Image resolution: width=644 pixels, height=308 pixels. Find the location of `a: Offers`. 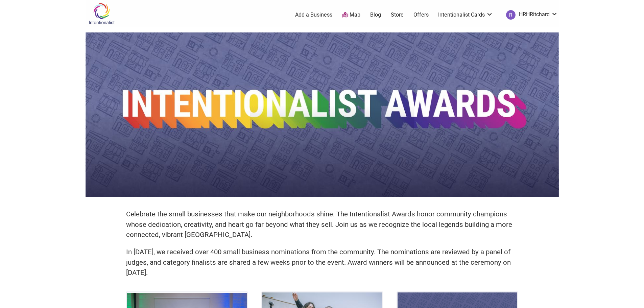

a: Offers is located at coordinates (421, 15).